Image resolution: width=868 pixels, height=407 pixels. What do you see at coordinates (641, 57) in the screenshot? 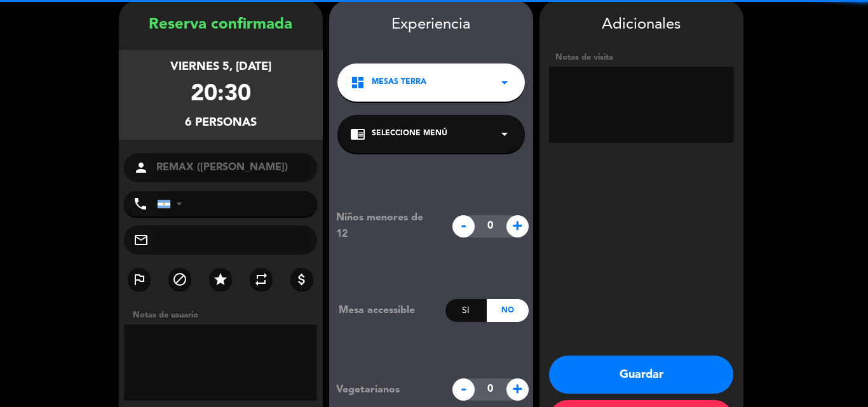
I see `div: Notas de visita` at bounding box center [641, 57].